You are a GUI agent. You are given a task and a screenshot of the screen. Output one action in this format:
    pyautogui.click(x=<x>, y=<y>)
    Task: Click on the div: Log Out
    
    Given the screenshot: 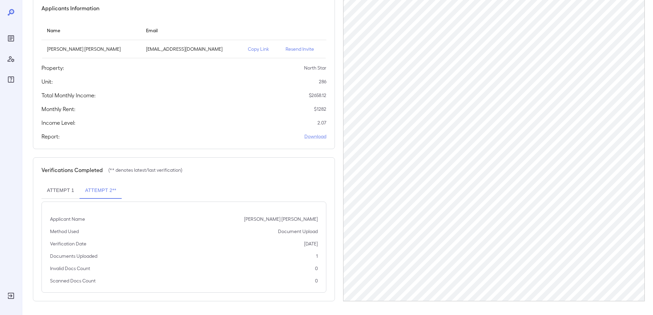 What is the action you would take?
    pyautogui.click(x=11, y=296)
    